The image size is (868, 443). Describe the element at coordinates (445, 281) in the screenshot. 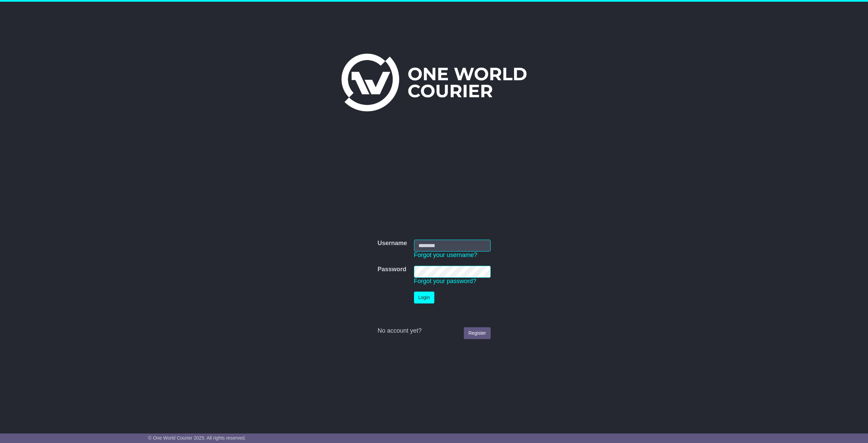

I see `a: Forgot your password?` at that location.